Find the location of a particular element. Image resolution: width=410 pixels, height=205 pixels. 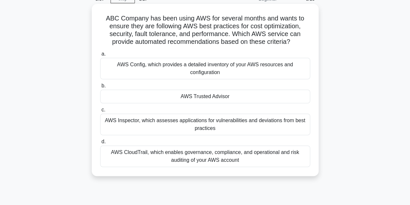

div: AWS Inspector, which assesses applications for vulnerabilities and deviations from best practices is located at coordinates (205, 124).